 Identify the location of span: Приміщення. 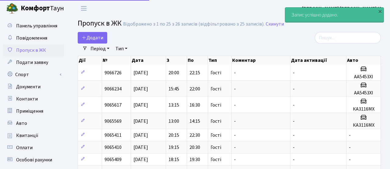
(30, 111).